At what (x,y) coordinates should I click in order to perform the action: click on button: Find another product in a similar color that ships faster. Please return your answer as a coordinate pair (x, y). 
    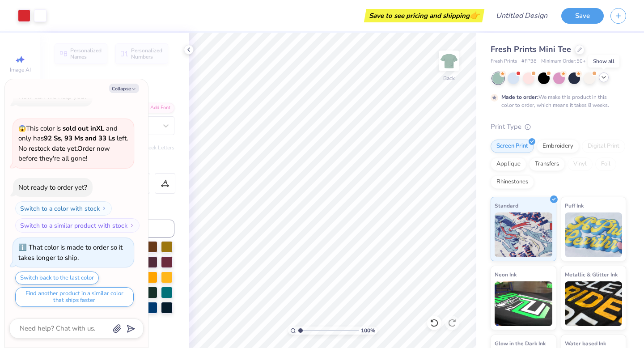
    Looking at the image, I should click on (74, 297).